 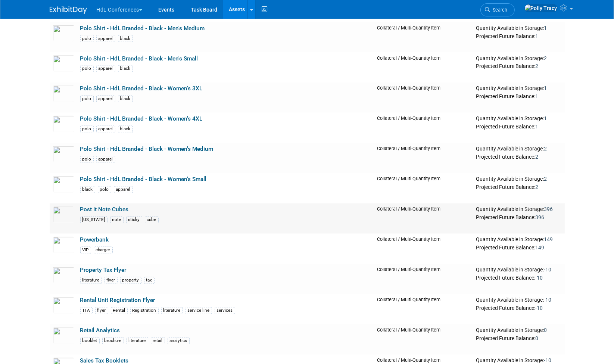 I want to click on div: cube, so click(x=152, y=220).